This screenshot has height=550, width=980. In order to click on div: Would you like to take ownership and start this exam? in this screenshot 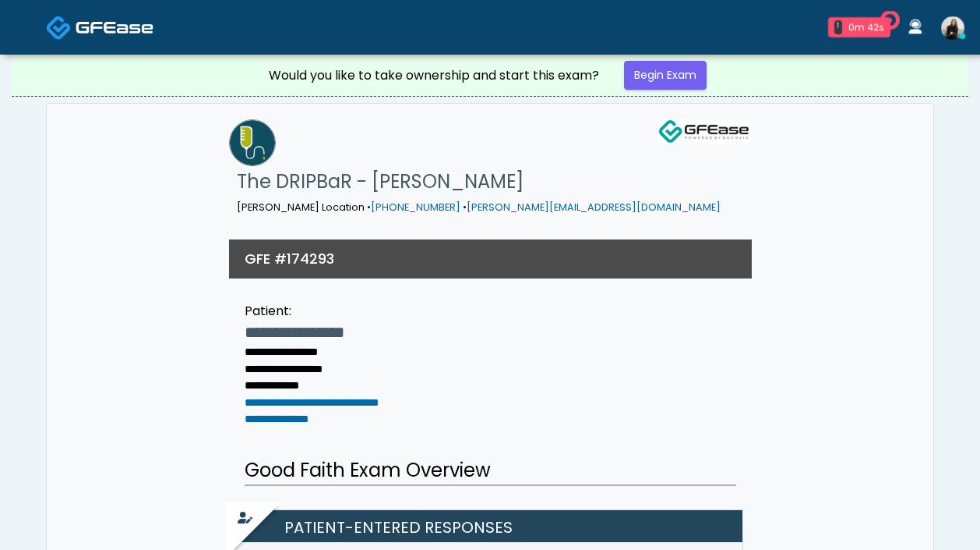, I will do `click(434, 76)`.